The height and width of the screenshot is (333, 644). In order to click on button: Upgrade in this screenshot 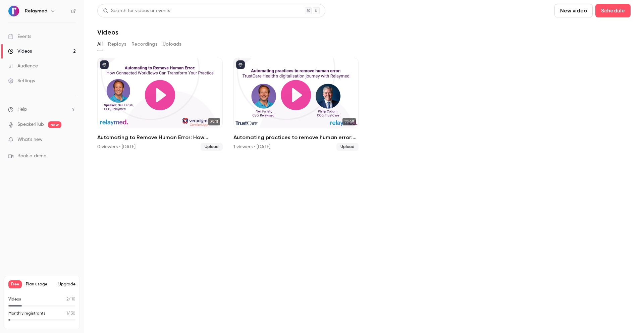, I will do `click(67, 284)`.